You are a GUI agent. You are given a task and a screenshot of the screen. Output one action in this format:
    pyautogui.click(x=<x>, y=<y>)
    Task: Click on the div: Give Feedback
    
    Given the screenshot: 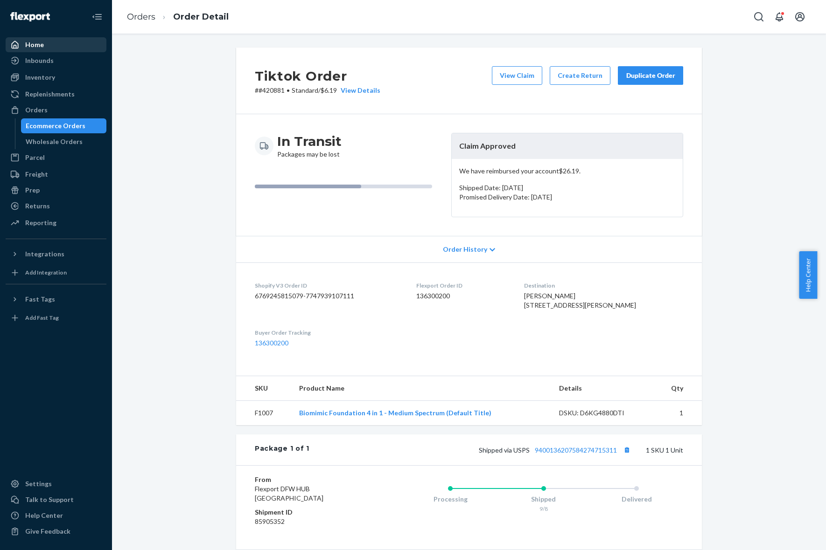 What is the action you would take?
    pyautogui.click(x=48, y=532)
    